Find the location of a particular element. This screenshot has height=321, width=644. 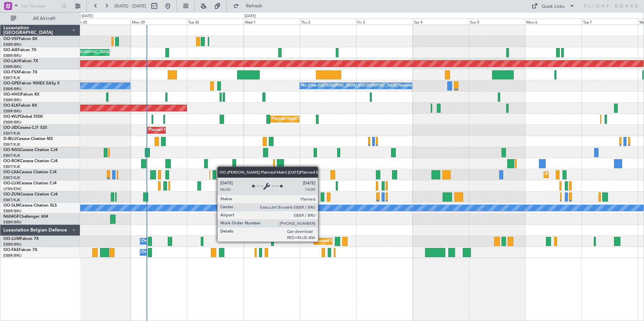

span: D-IBLU is located at coordinates (10, 139).